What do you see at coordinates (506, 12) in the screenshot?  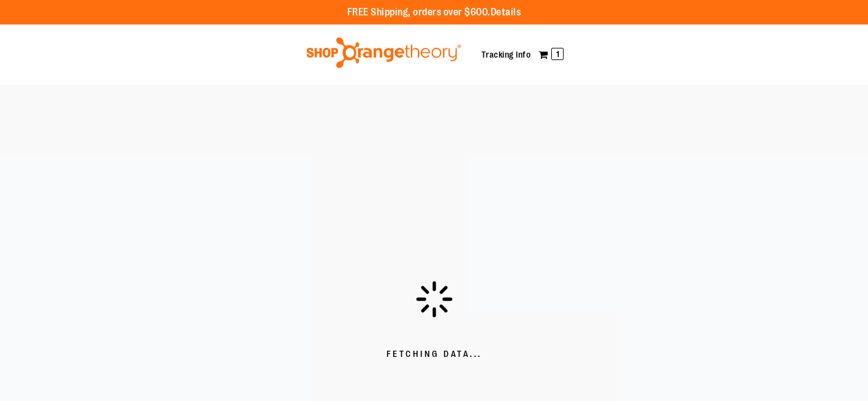 I see `a: Details` at bounding box center [506, 12].